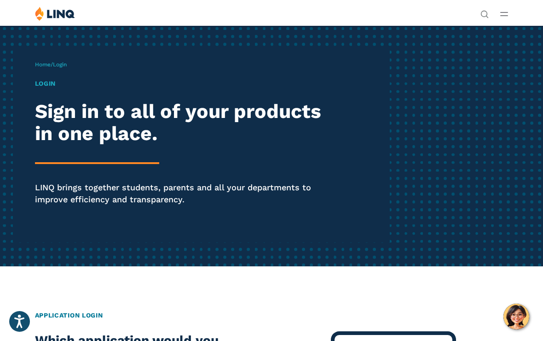  What do you see at coordinates (184, 83) in the screenshot?
I see `h1: Login` at bounding box center [184, 83].